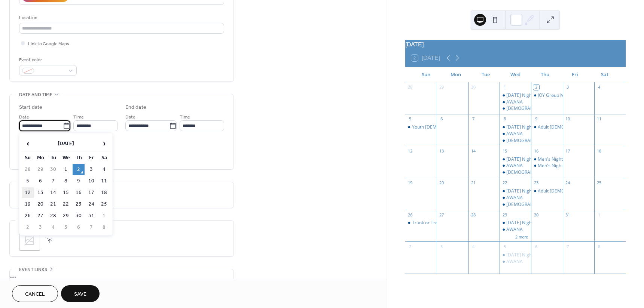 This screenshot has height=308, width=644. Describe the element at coordinates (104, 181) in the screenshot. I see `td: 11` at that location.